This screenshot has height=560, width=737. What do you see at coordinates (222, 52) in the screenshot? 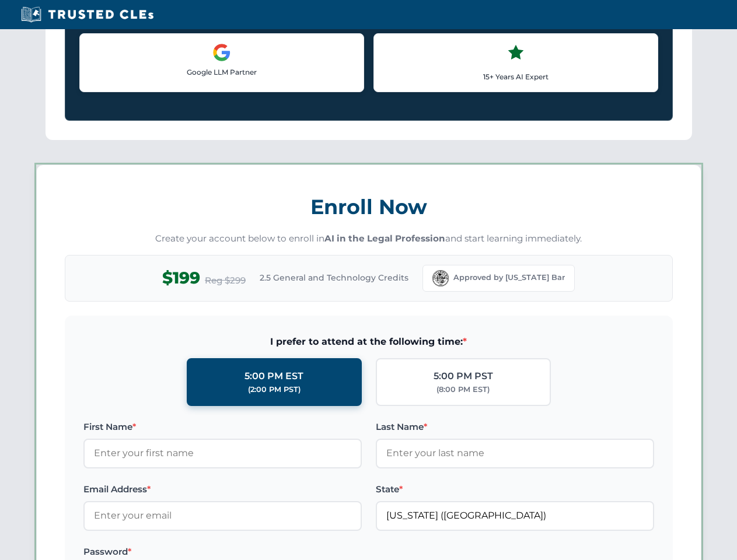
I see `img: Google` at bounding box center [222, 52].